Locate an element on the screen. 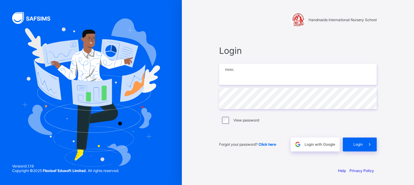 Image resolution: width=414 pixels, height=185 pixels. img: Hero Image is located at coordinates (91, 93).